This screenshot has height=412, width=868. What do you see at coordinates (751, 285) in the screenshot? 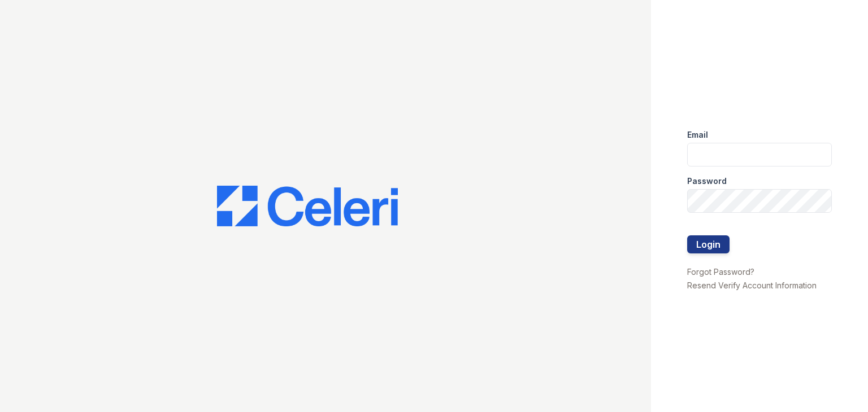
I see `a: Resend Verify Account Information` at bounding box center [751, 285].